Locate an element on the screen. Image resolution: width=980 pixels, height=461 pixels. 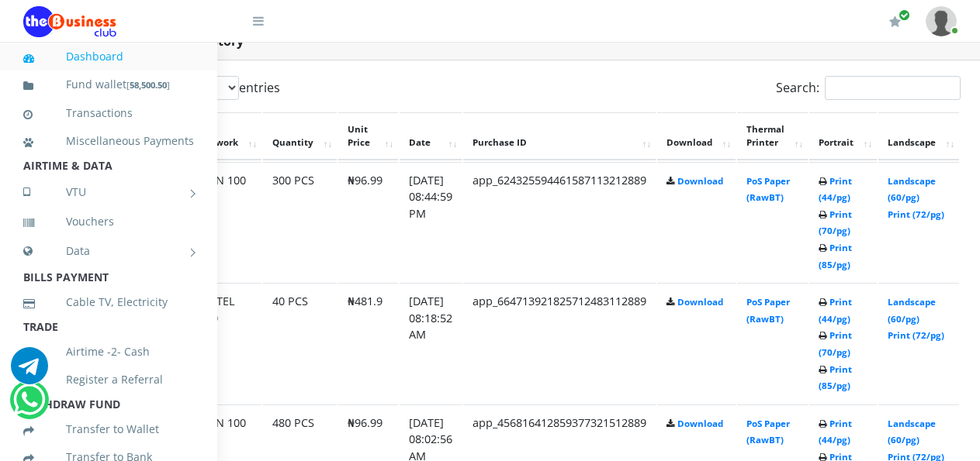
span: Renew/Upgrade Subscription is located at coordinates (904, 15).